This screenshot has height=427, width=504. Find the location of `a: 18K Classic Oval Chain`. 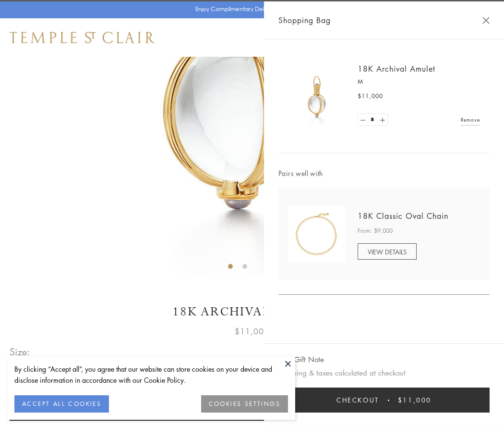

a: 18K Classic Oval Chain is located at coordinates (403, 216).